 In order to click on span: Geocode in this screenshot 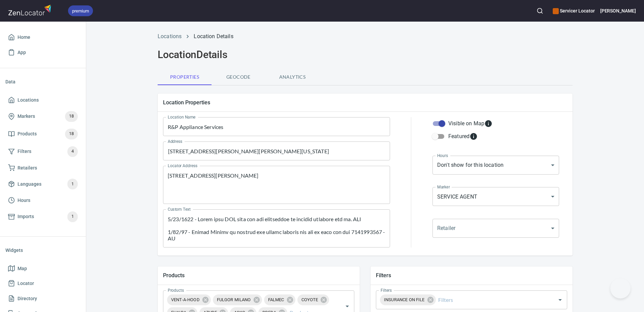, I will do `click(239, 77)`.